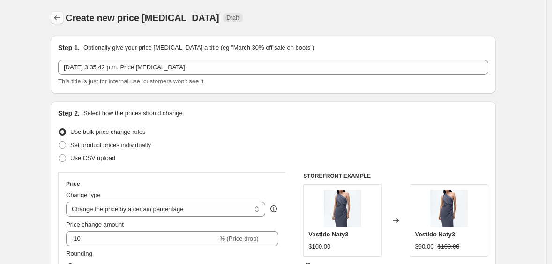  What do you see at coordinates (93, 158) in the screenshot?
I see `span: Use CSV upload` at bounding box center [93, 158].